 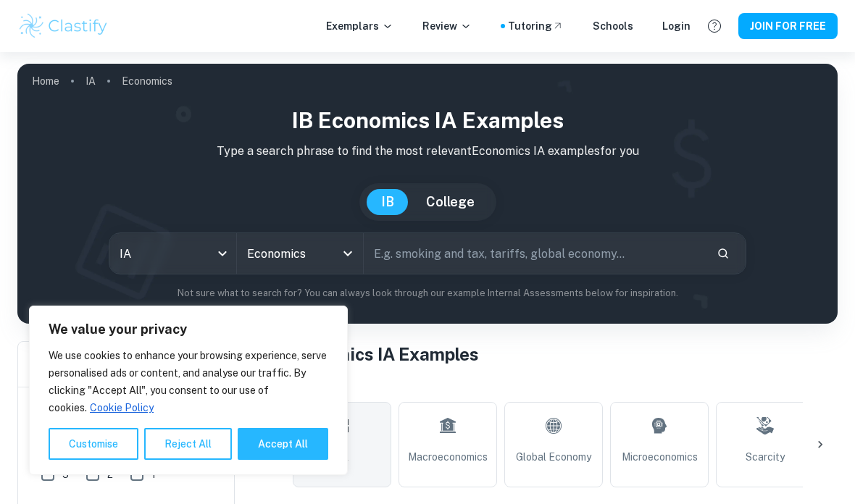 I want to click on p: We value your privacy, so click(x=188, y=329).